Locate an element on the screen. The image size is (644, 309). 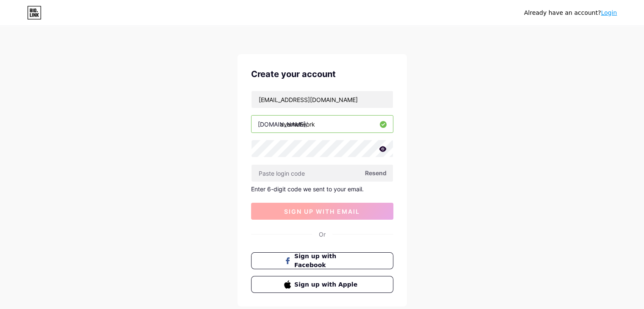
div: Or is located at coordinates (322, 234).